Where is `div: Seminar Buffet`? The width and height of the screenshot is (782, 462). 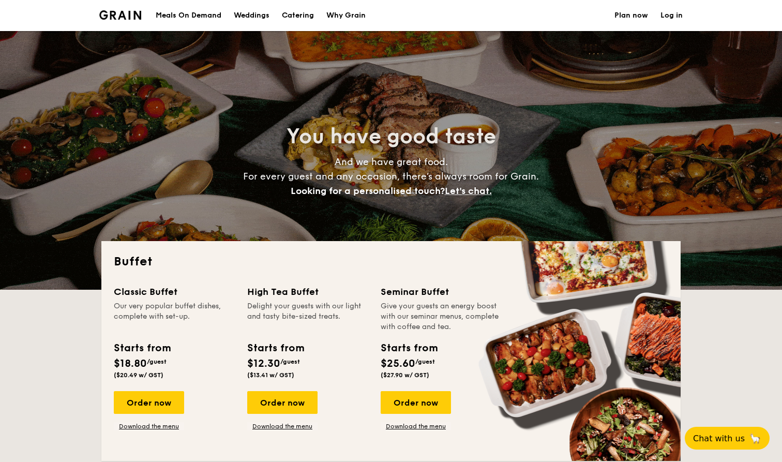 div: Seminar Buffet is located at coordinates (441, 292).